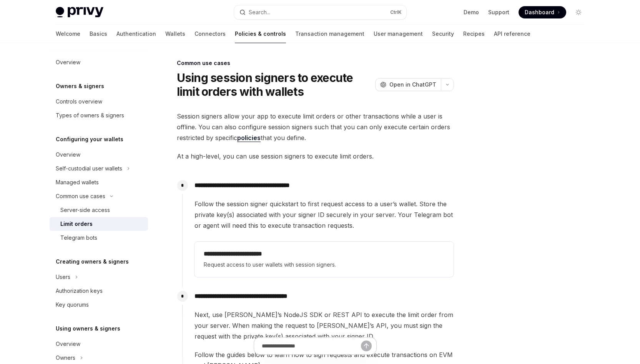 Image resolution: width=640 pixels, height=364 pixels. What do you see at coordinates (320, 12) in the screenshot?
I see `button: Search...CtrlK` at bounding box center [320, 12].